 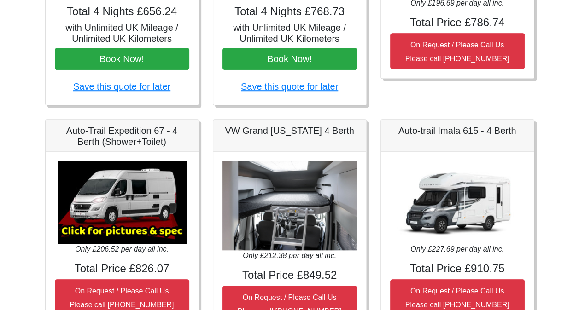 What do you see at coordinates (457, 269) in the screenshot?
I see `h4: Total Price £910.75` at bounding box center [457, 269].